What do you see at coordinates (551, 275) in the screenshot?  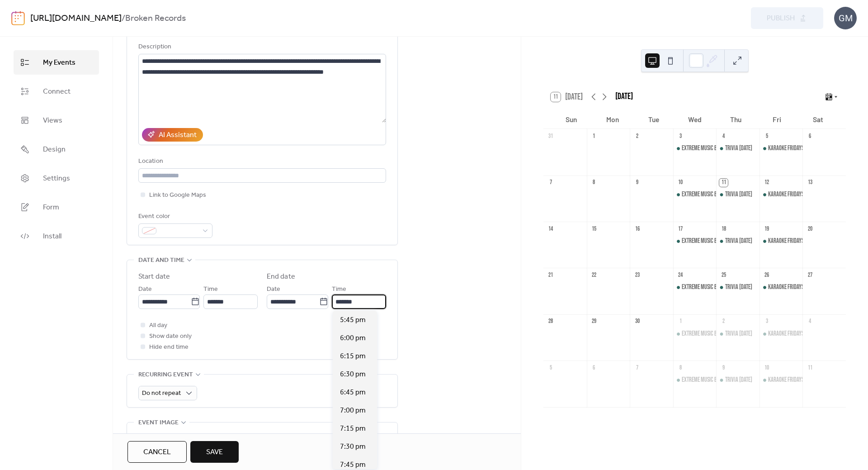 I see `div: 21` at bounding box center [551, 275].